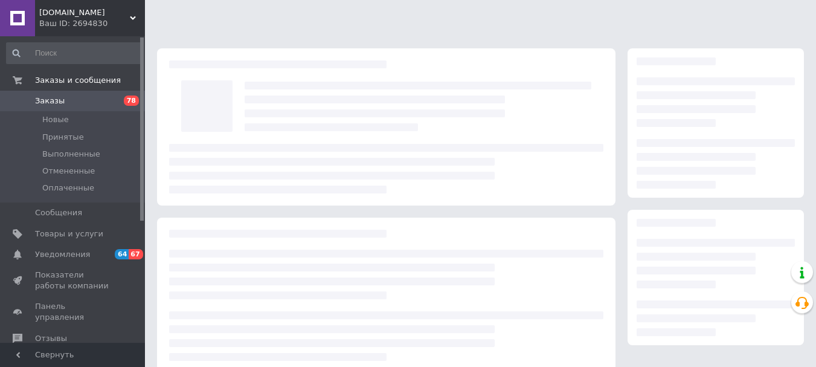 Image resolution: width=816 pixels, height=367 pixels. I want to click on span: Заказы и сообщения, so click(78, 80).